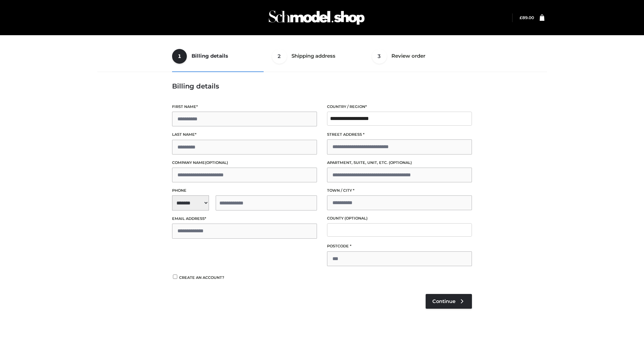 The height and width of the screenshot is (362, 644). I want to click on a: £89.00, so click(527, 17).